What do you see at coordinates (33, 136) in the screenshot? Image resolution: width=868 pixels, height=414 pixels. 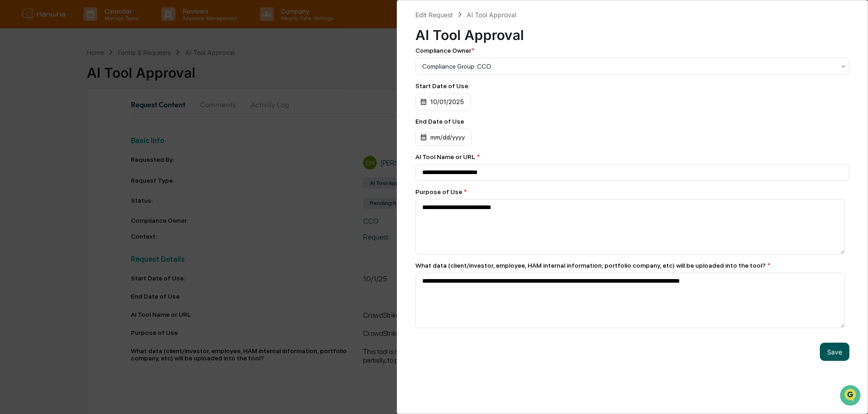 I see `a: 🔎Data Lookup` at bounding box center [33, 136].